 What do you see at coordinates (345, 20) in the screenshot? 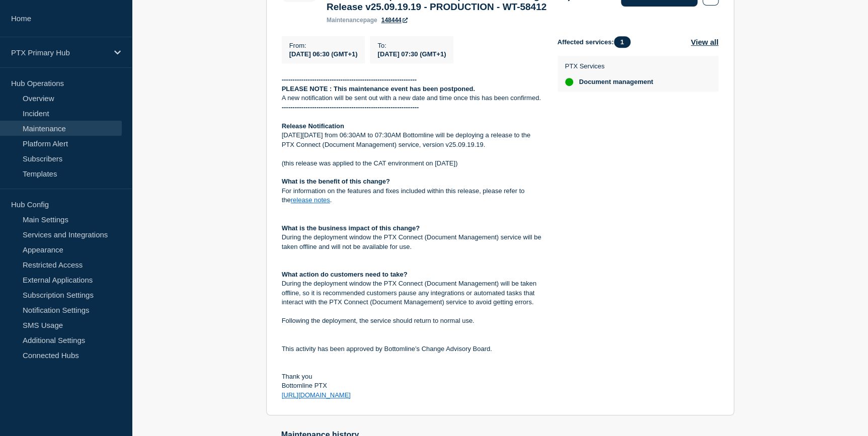
I see `span: maintenance` at bounding box center [345, 20].